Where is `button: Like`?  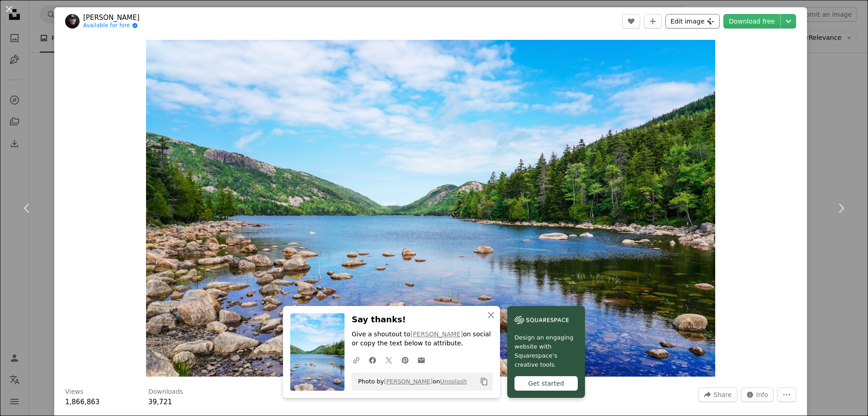 button: Like is located at coordinates (631, 21).